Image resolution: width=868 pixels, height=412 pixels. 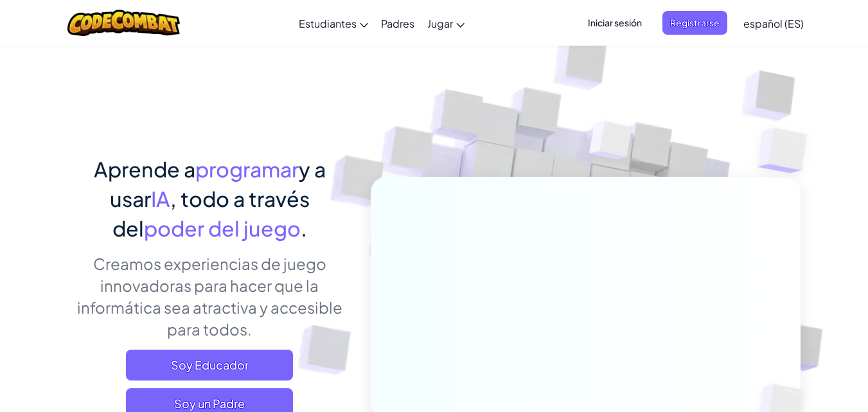 I want to click on span: , todo a través del, so click(x=211, y=214).